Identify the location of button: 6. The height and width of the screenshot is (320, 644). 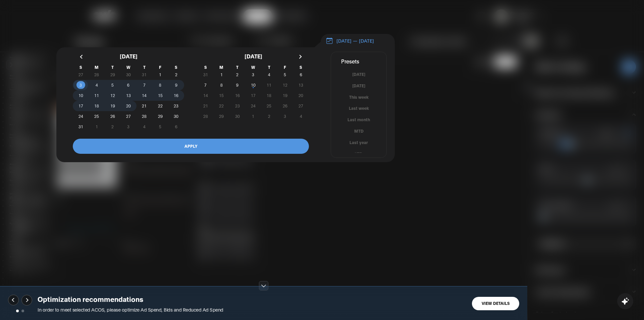
(128, 85).